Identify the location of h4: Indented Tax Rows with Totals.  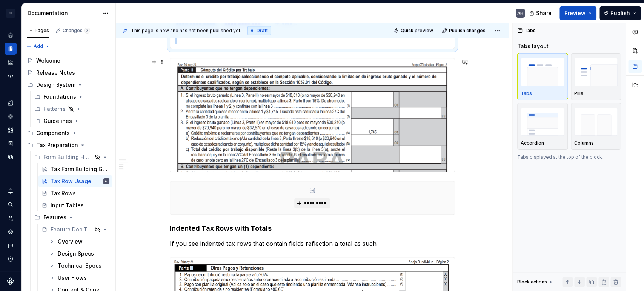
(312, 228).